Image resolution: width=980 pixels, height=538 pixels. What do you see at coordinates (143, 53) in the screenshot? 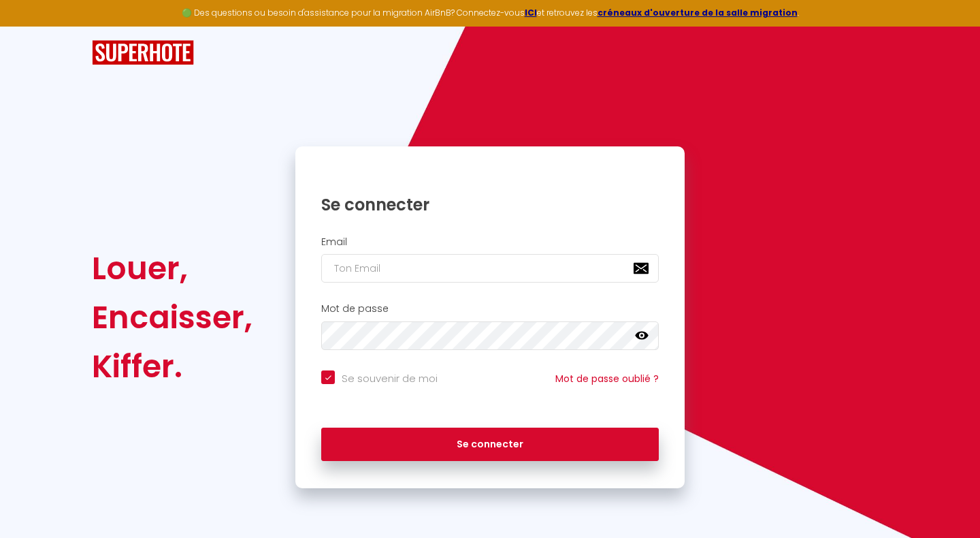
I see `img: SuperHote logo` at bounding box center [143, 53].